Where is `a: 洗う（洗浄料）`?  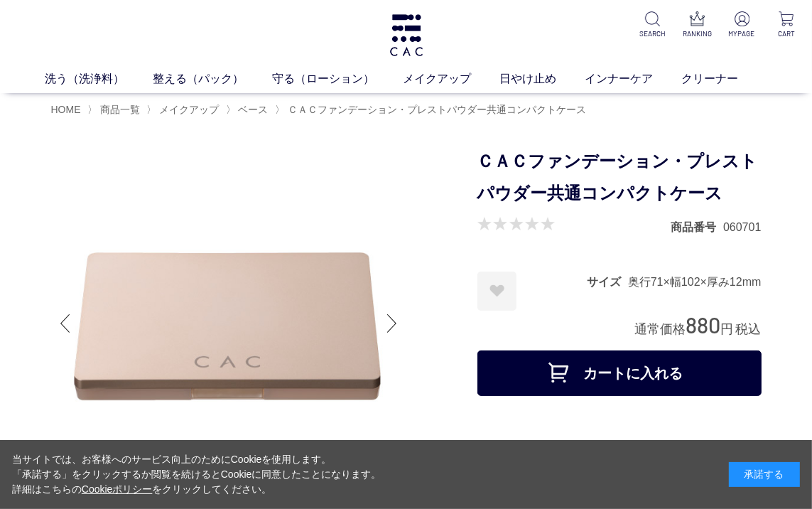 a: 洗う（洗浄料） is located at coordinates (100, 79).